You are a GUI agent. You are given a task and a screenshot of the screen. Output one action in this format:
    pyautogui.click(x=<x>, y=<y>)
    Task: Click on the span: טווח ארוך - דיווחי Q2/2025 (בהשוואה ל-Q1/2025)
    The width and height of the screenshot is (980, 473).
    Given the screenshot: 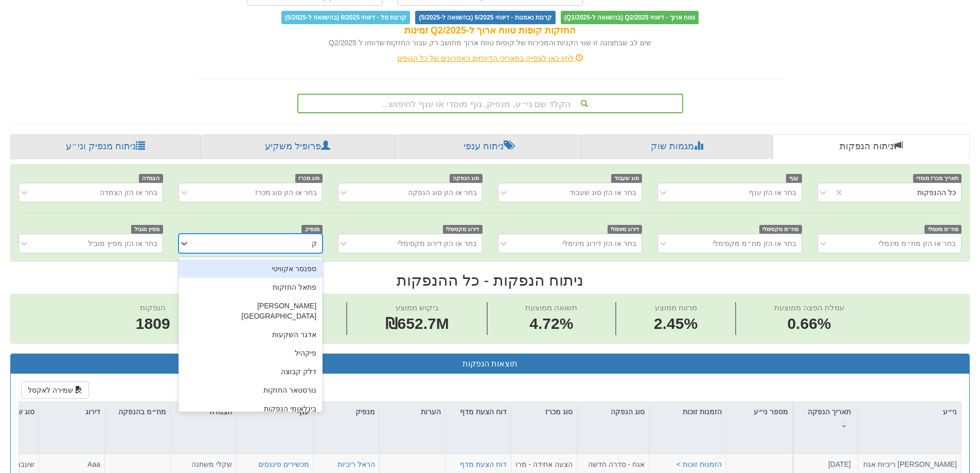 What is the action you would take?
    pyautogui.click(x=629, y=17)
    